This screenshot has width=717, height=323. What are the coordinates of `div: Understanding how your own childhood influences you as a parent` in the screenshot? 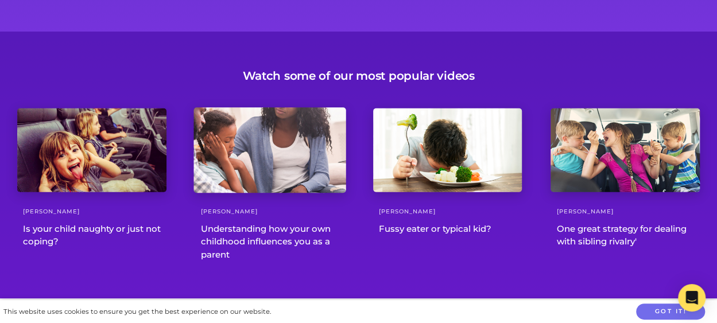 It's located at (270, 242).